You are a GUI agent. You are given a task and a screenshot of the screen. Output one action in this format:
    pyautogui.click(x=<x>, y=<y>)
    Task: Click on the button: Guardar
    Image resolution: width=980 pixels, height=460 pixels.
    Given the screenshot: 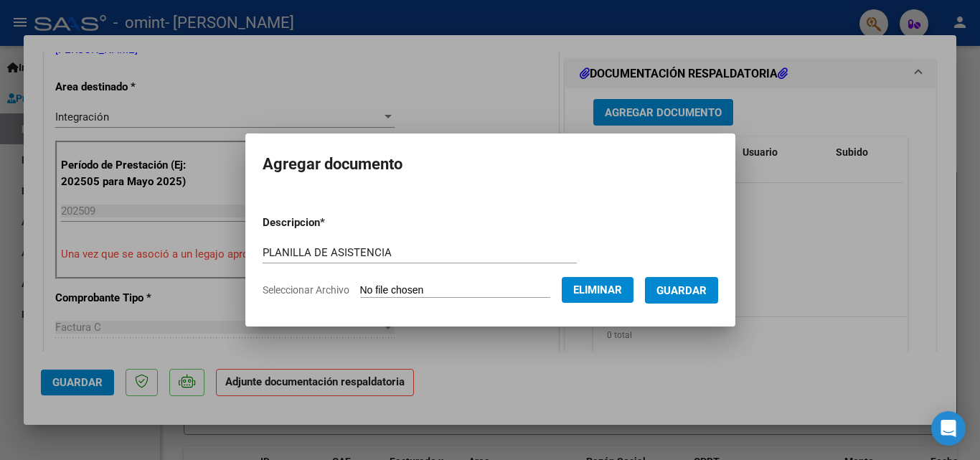 What is the action you would take?
    pyautogui.click(x=682, y=290)
    